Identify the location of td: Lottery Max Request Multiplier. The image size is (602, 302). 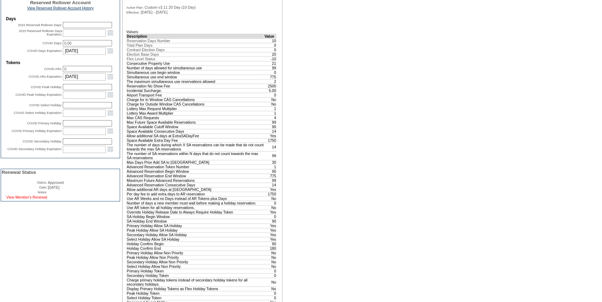
(195, 109).